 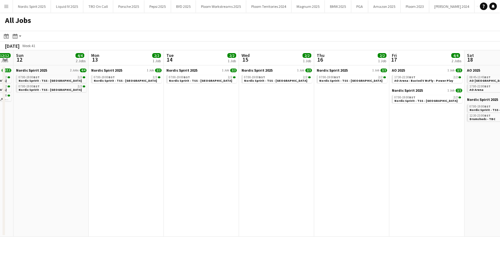 What do you see at coordinates (384, 6) in the screenshot?
I see `button: Amazon 2025` at bounding box center [384, 6].